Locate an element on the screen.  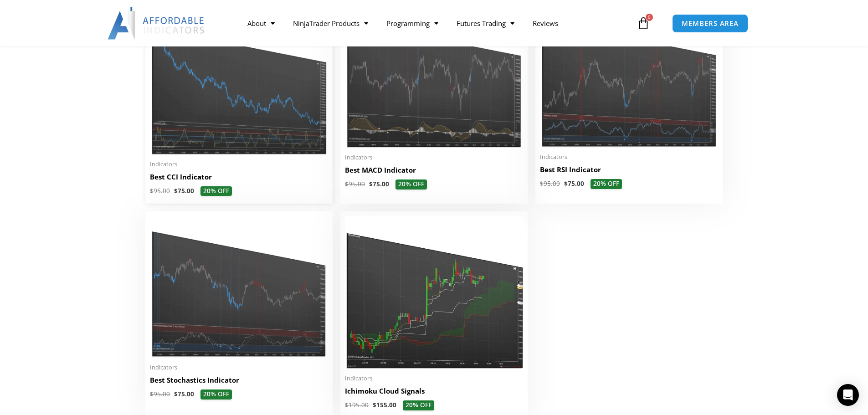
a: MEMBERS AREA is located at coordinates (710, 23).